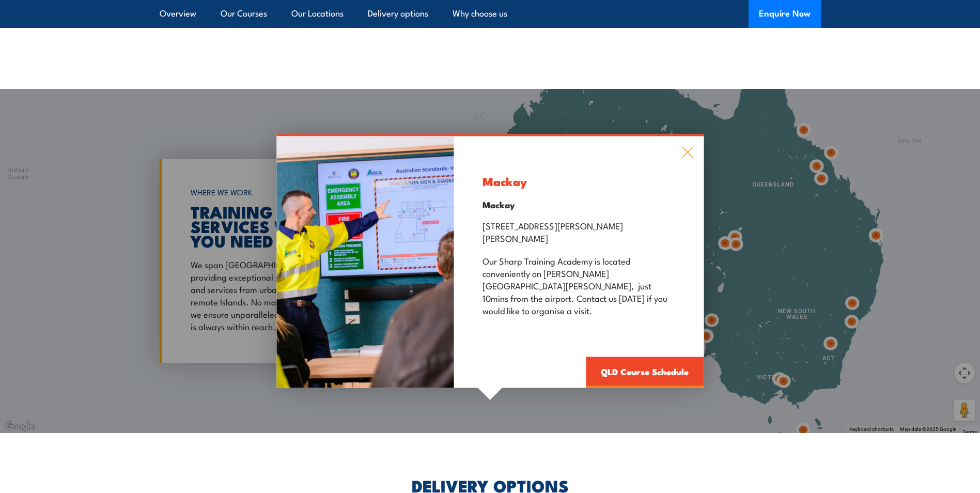  I want to click on h3: Mackay, so click(579, 181).